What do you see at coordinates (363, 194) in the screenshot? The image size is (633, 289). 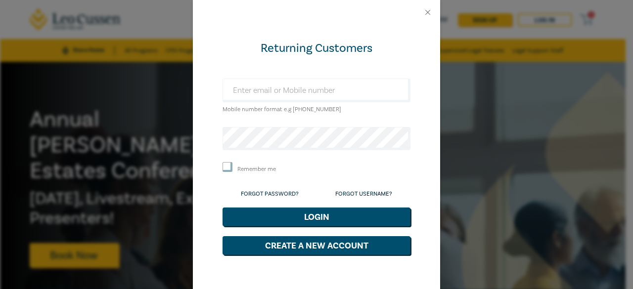 I see `a: Forgot Username?` at bounding box center [363, 194].